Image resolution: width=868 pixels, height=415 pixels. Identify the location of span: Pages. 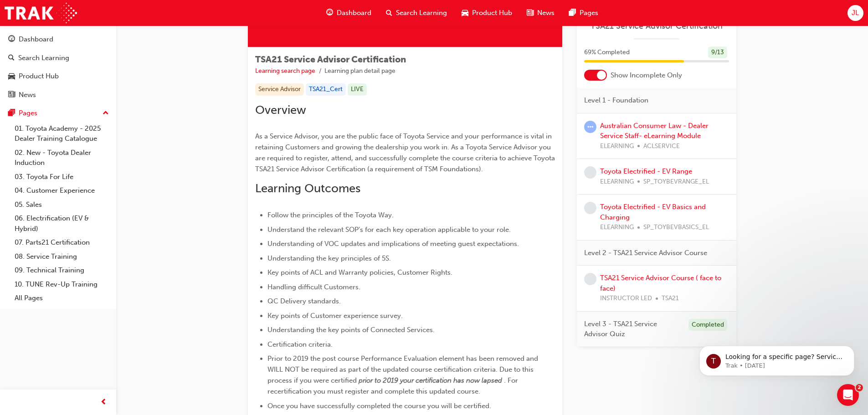
(588, 13).